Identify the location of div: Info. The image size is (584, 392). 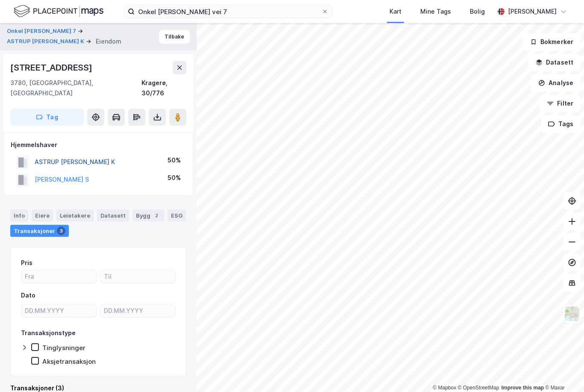
(19, 215).